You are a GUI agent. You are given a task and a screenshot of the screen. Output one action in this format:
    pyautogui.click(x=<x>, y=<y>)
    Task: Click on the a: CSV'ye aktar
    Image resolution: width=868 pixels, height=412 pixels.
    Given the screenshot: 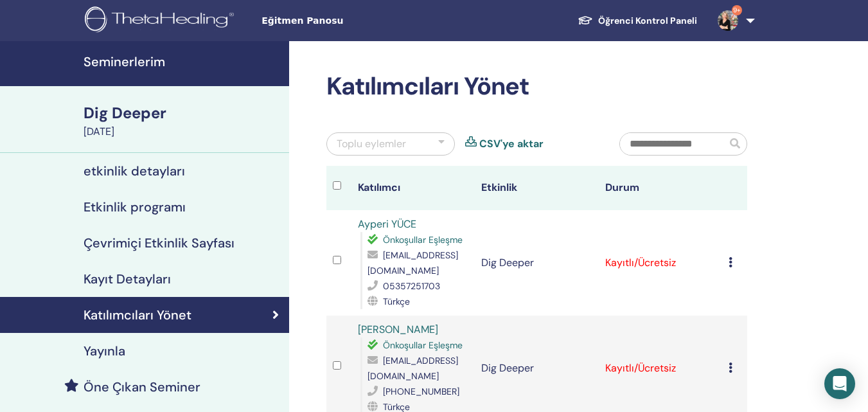 What is the action you would take?
    pyautogui.click(x=512, y=144)
    